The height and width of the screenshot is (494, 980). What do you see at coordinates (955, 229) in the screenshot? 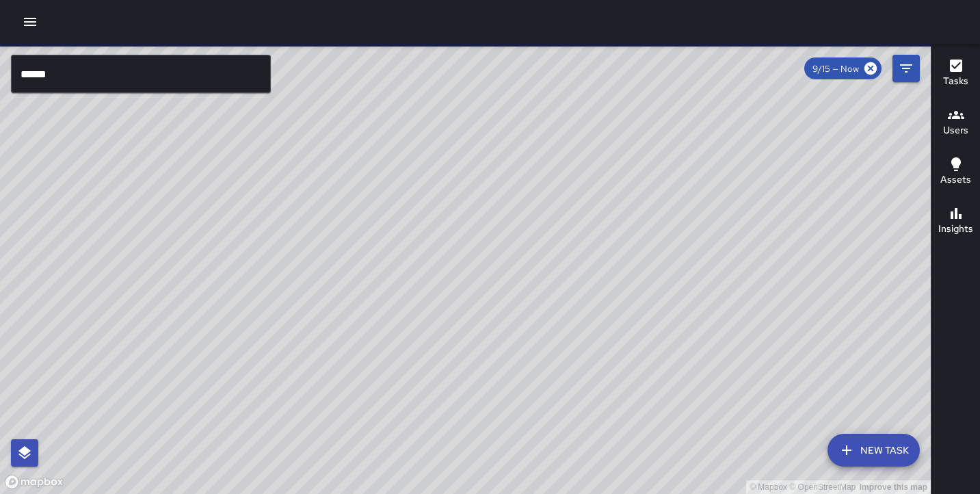
I see `h6: Insights` at bounding box center [955, 229].